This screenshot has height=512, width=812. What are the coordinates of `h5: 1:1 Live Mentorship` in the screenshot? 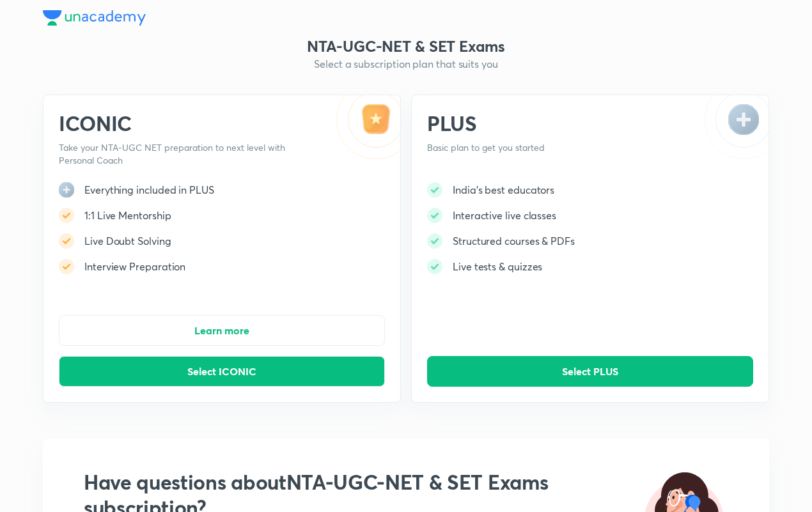 It's located at (127, 215).